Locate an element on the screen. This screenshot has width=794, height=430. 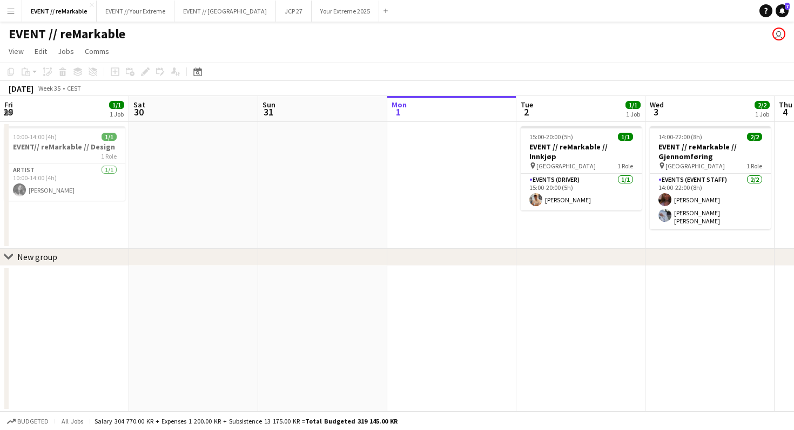
span: Tue is located at coordinates (527, 105).